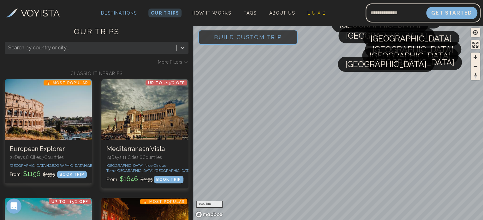 The image size is (483, 220). Describe the element at coordinates (32, 173) in the screenshot. I see `span: $ 1196` at that location.